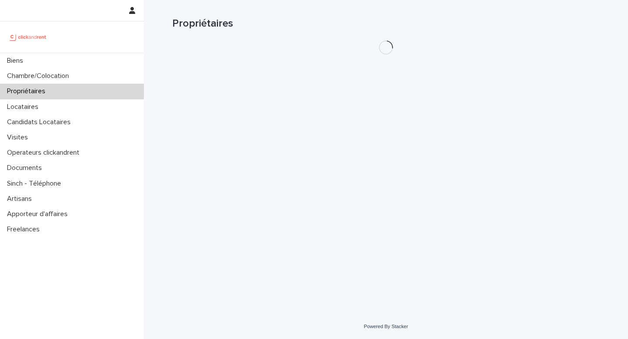  I want to click on a: Powered By Stacker, so click(385, 326).